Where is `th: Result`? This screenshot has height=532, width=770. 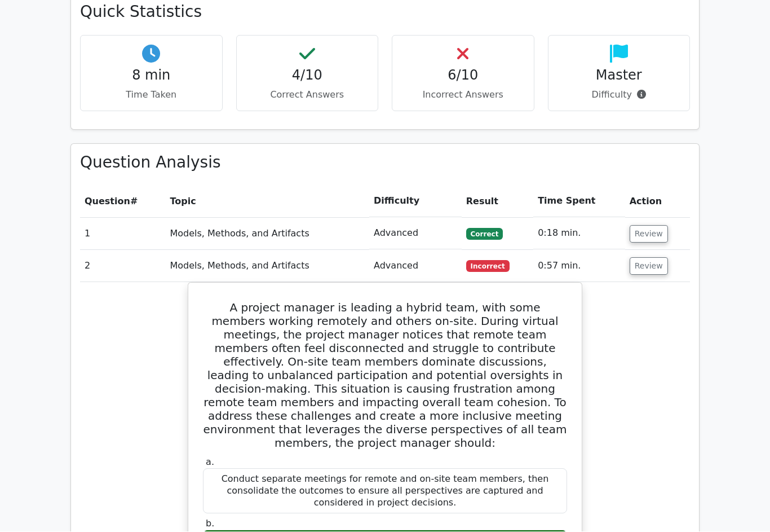 th: Result is located at coordinates (497, 201).